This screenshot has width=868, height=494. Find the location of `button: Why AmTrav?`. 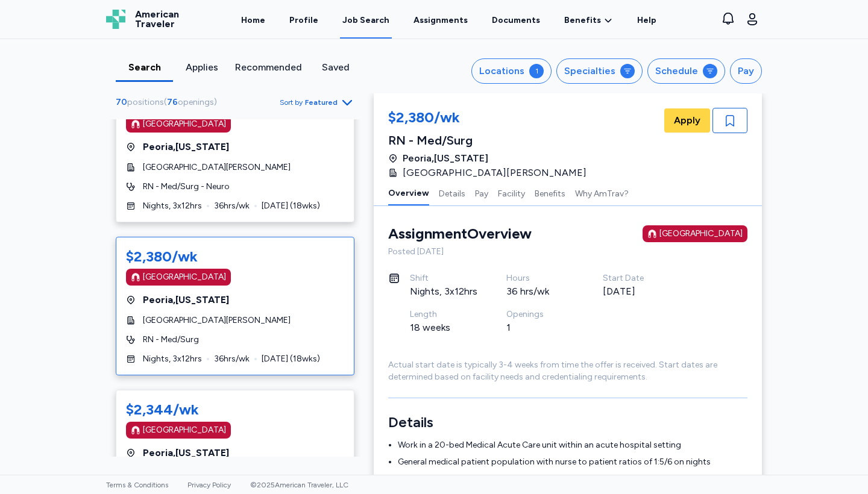

button: Why AmTrav? is located at coordinates (602, 193).